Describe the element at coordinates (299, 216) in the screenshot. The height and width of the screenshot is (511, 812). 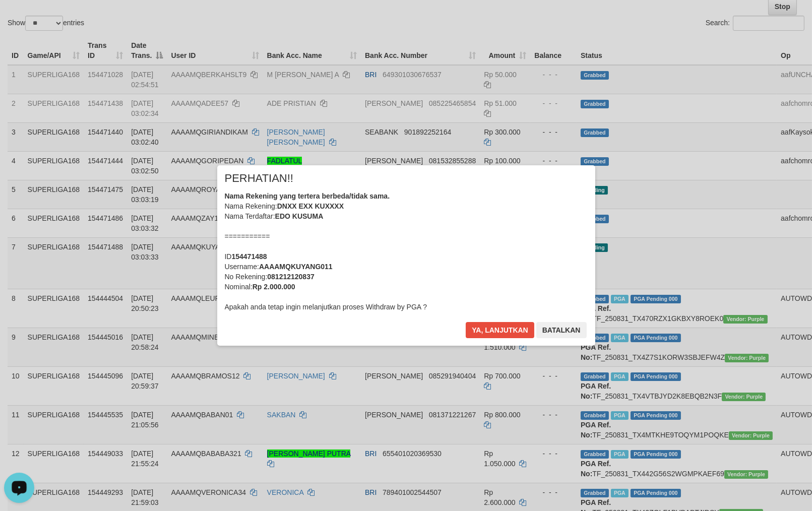
I see `b: EDO KUSUMA` at that location.